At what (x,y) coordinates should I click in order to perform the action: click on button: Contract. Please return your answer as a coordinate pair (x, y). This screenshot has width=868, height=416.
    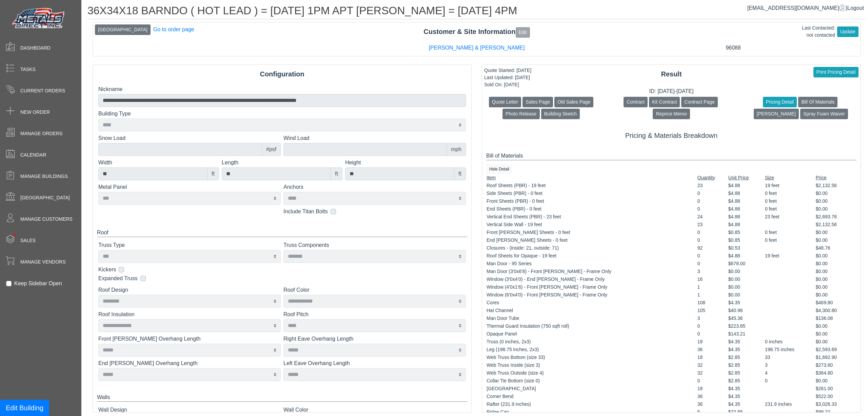
    Looking at the image, I should click on (635, 102).